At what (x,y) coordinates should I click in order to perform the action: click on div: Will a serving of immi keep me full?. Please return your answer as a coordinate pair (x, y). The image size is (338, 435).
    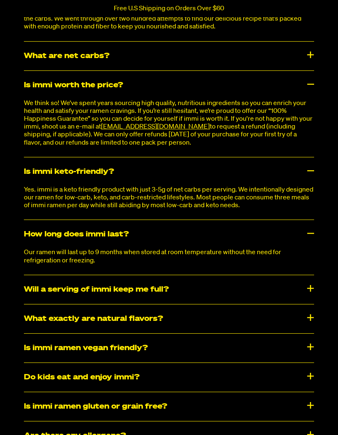
    Looking at the image, I should click on (169, 290).